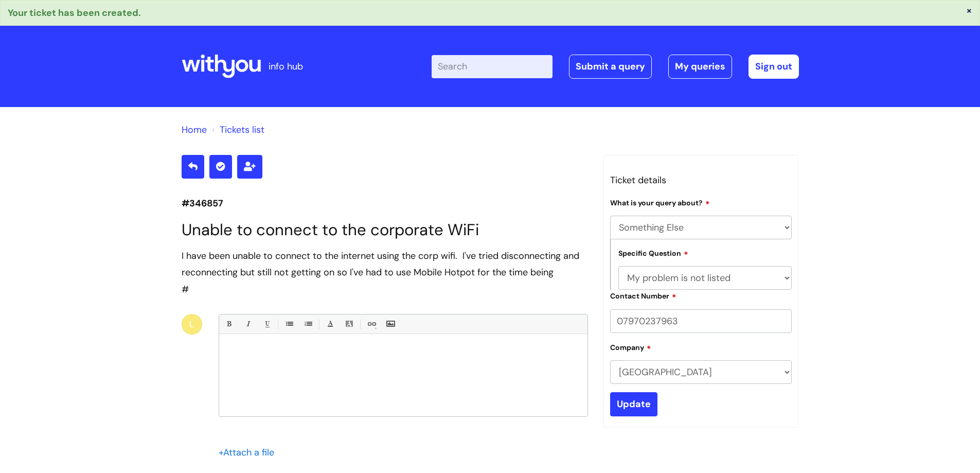 This screenshot has width=980, height=473. What do you see at coordinates (634, 404) in the screenshot?
I see `input: Update` at bounding box center [634, 404].